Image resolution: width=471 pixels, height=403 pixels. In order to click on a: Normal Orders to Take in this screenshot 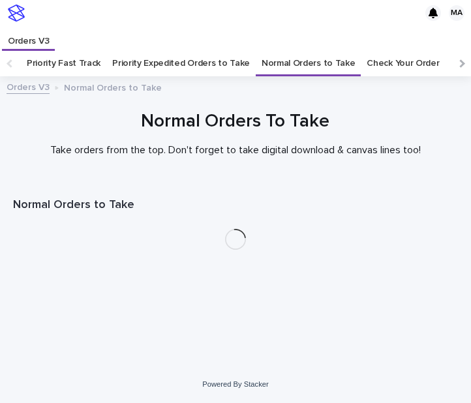, I will do `click(308, 63)`.